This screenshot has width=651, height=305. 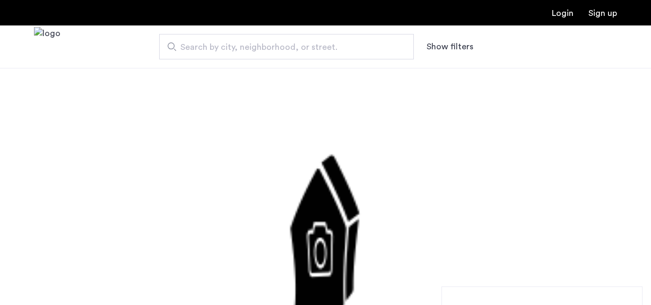 What do you see at coordinates (562, 13) in the screenshot?
I see `a: Login` at bounding box center [562, 13].